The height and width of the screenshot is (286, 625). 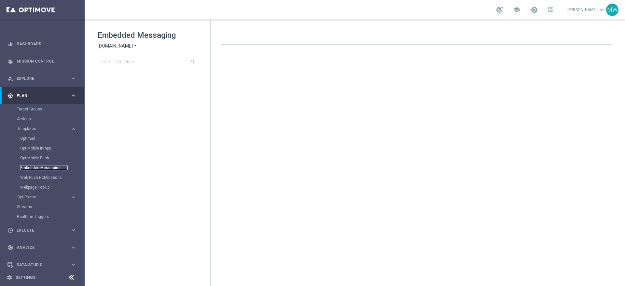 What do you see at coordinates (42, 247) in the screenshot?
I see `div: track_changes Analyze keyboard_arrow_right` at bounding box center [42, 247].